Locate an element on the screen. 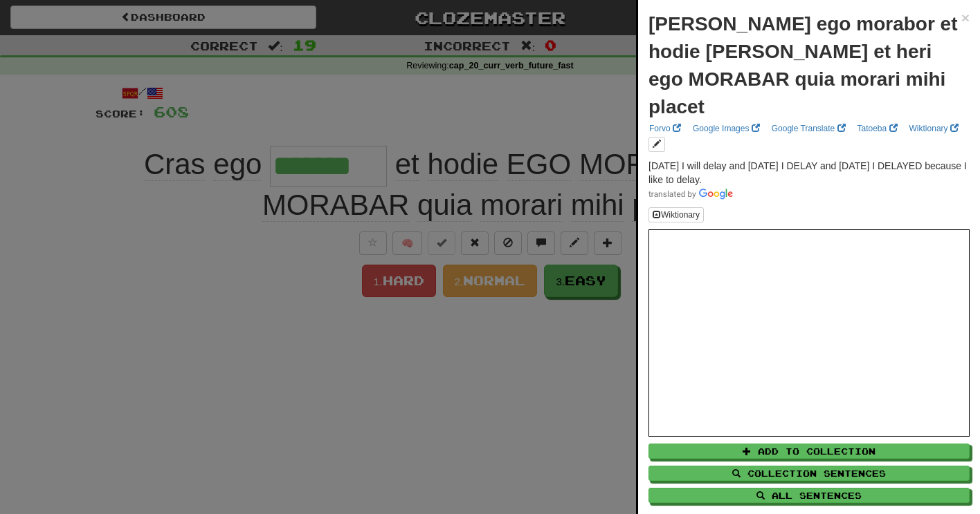 This screenshot has width=980, height=514. a: Tatoeba is located at coordinates (878, 128).